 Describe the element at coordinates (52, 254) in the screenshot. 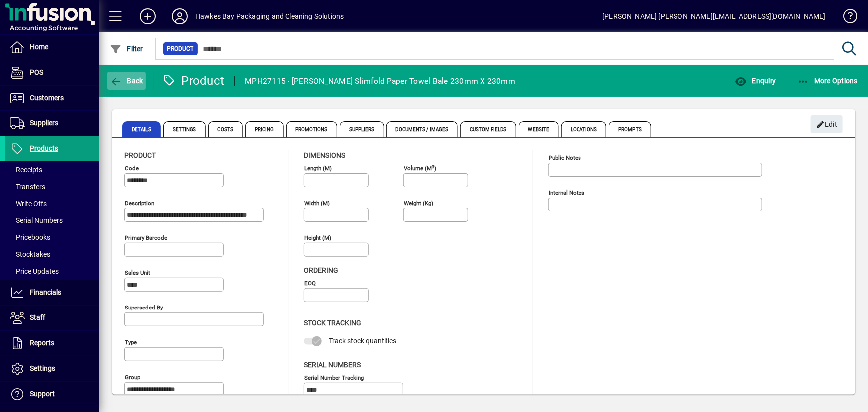

I see `a: Stocktakes` at that location.